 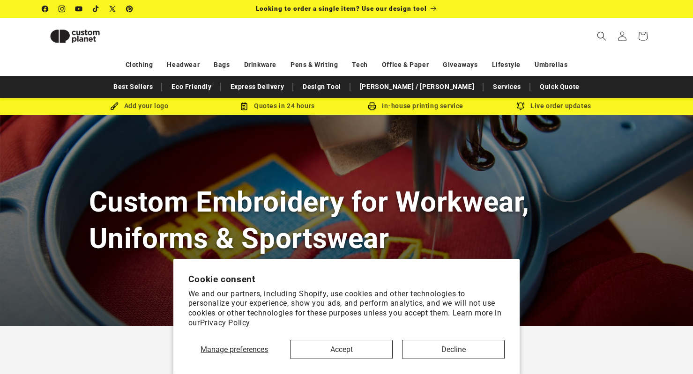 What do you see at coordinates (314, 65) in the screenshot?
I see `a: Pens & Writing` at bounding box center [314, 65].